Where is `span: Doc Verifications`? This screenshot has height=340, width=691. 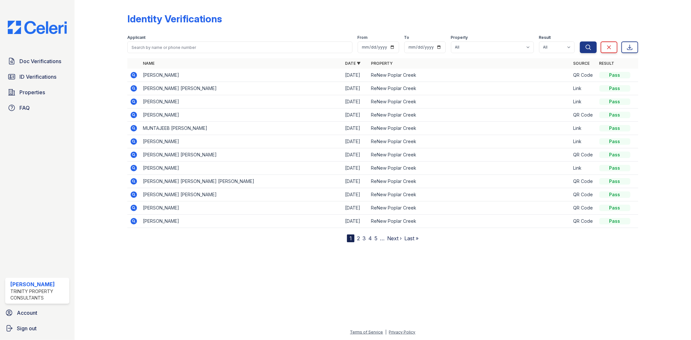
span: Doc Verifications is located at coordinates (40, 61).